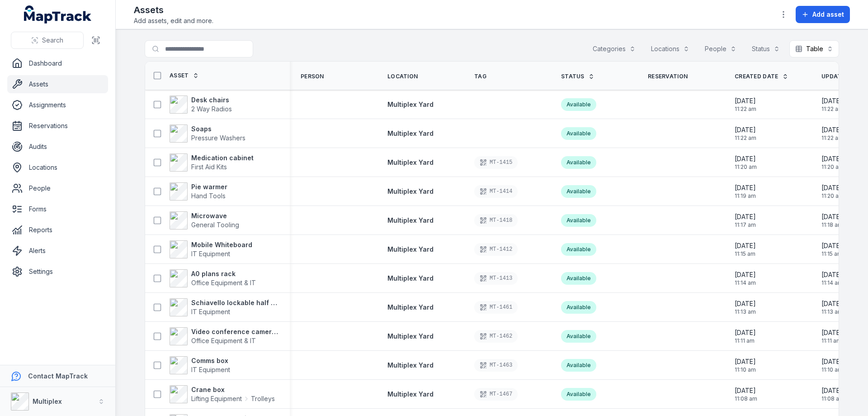 The width and height of the screenshot is (868, 416). I want to click on a: People, so click(57, 189).